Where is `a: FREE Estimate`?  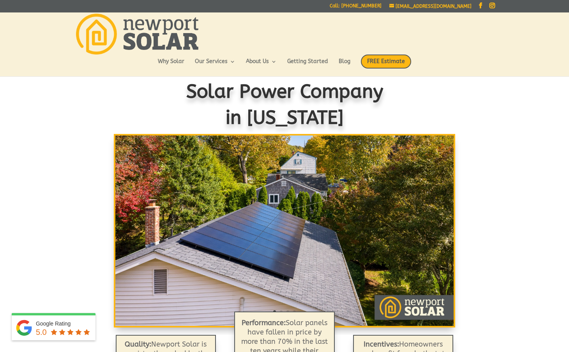
a: FREE Estimate is located at coordinates (386, 65).